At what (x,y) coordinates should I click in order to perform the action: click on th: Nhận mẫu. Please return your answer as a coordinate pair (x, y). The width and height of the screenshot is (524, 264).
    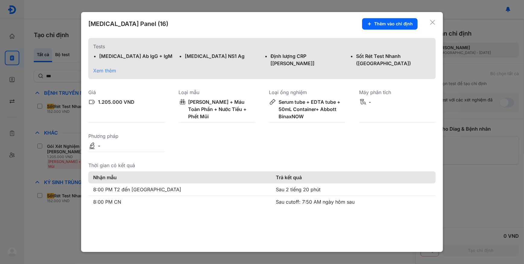
    Looking at the image, I should click on (180, 177).